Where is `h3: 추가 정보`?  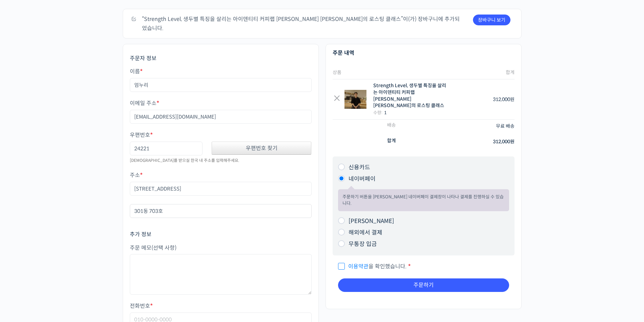
h3: 추가 정보 is located at coordinates (221, 234).